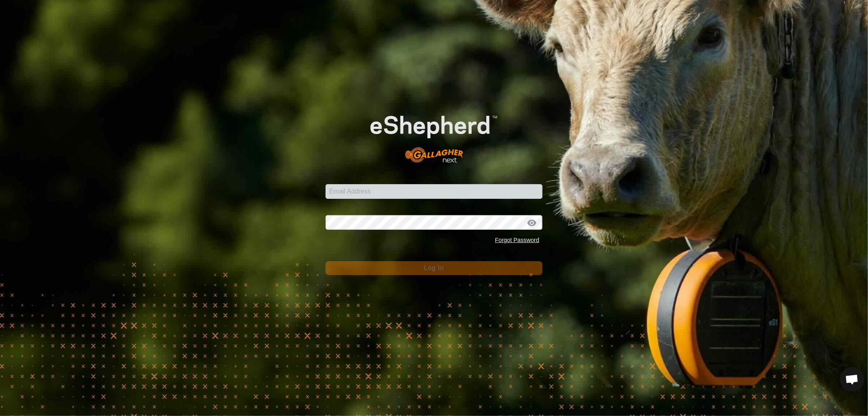 This screenshot has height=416, width=868. Describe the element at coordinates (434, 134) in the screenshot. I see `img: E-shepherd Logo` at that location.